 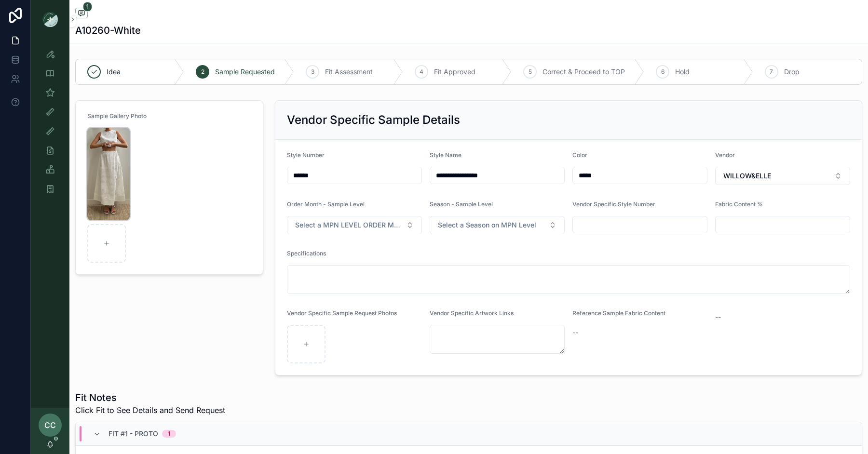 What do you see at coordinates (114, 72) in the screenshot?
I see `span: Idea` at bounding box center [114, 72].